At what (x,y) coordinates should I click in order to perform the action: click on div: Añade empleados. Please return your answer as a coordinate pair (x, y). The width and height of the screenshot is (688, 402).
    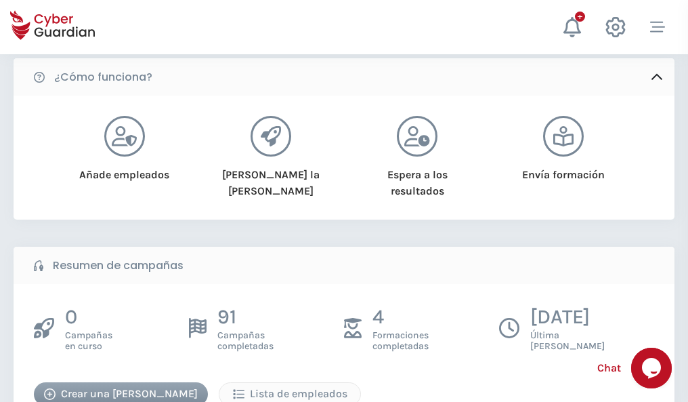
    Looking at the image, I should click on (124, 169).